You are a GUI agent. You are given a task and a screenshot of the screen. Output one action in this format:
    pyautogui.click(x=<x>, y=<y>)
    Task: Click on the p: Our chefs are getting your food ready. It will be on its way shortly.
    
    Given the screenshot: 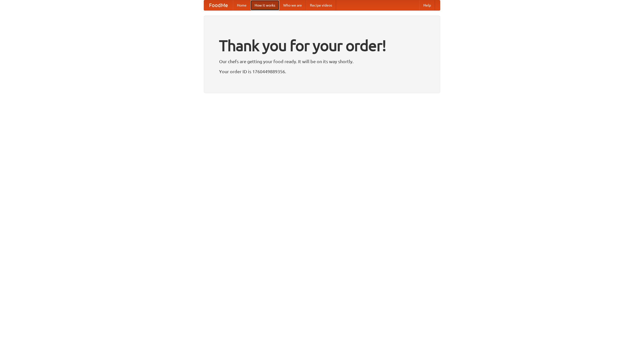 What is the action you would take?
    pyautogui.click(x=322, y=62)
    